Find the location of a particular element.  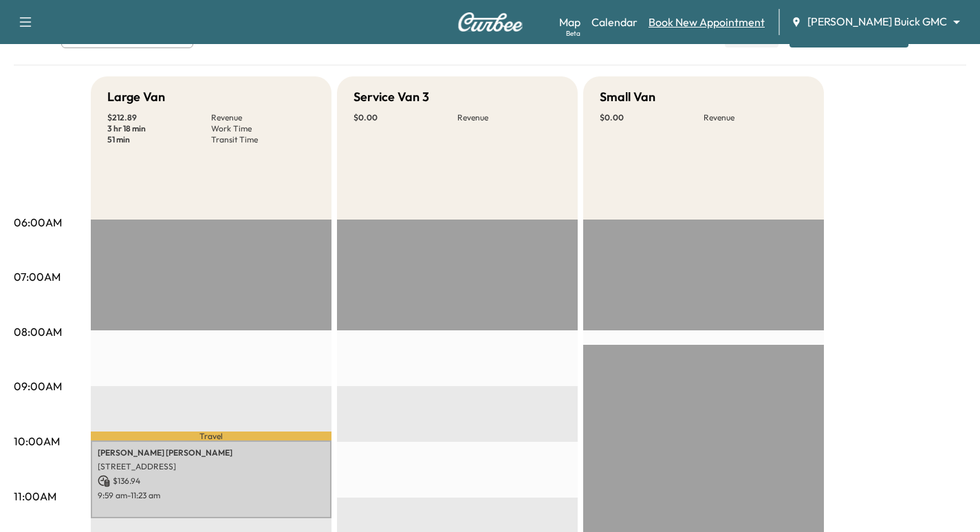

p: 07:00AM is located at coordinates (37, 276).